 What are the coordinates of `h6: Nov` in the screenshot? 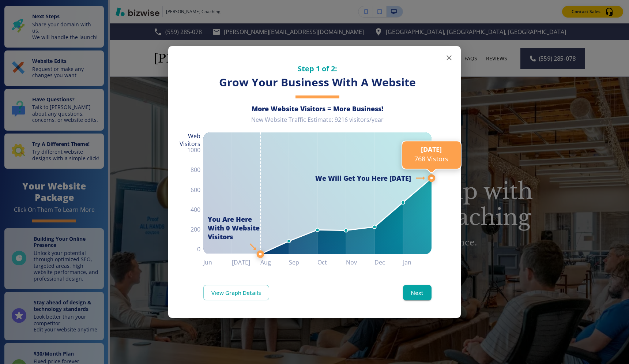 It's located at (361, 262).